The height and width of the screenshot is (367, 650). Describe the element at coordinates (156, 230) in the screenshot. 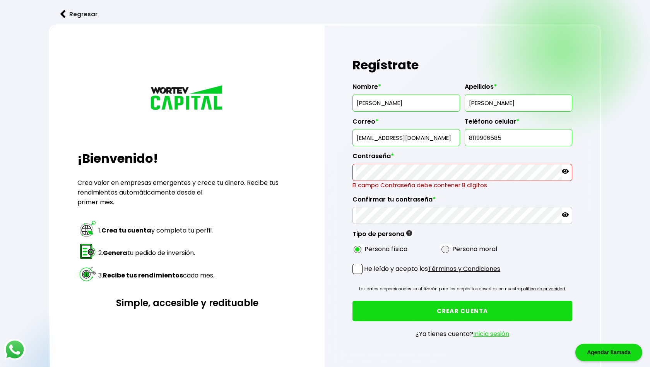

I see `td: 1. y completa tu perfil.` at that location.